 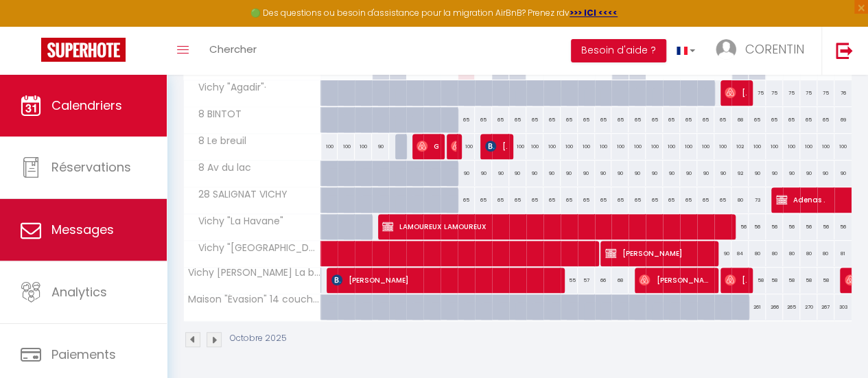 I want to click on span: CORENTIN, so click(x=775, y=48).